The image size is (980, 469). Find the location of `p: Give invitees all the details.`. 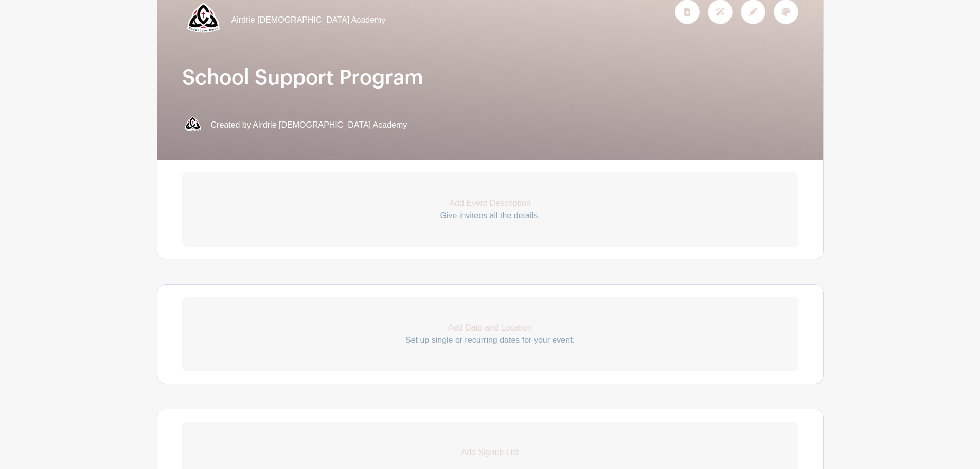

p: Give invitees all the details. is located at coordinates (490, 215).